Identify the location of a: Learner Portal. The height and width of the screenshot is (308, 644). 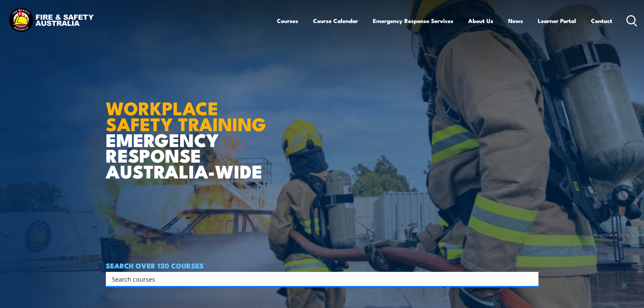
(557, 21).